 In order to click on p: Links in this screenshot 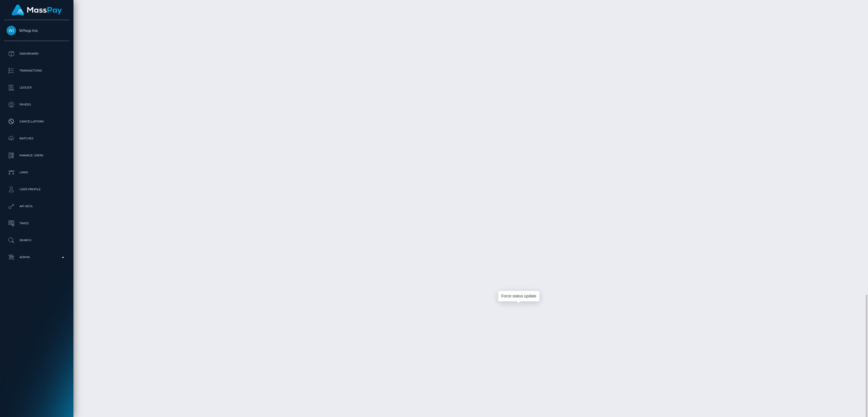, I will do `click(36, 172)`.